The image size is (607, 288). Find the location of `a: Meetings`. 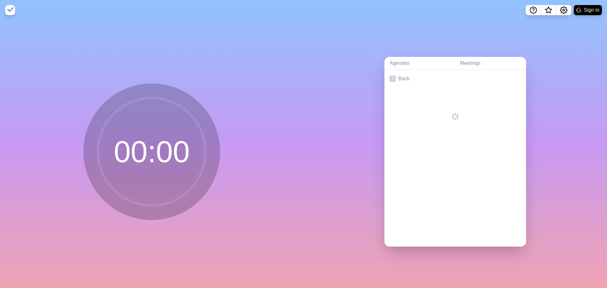

a: Meetings is located at coordinates (491, 63).